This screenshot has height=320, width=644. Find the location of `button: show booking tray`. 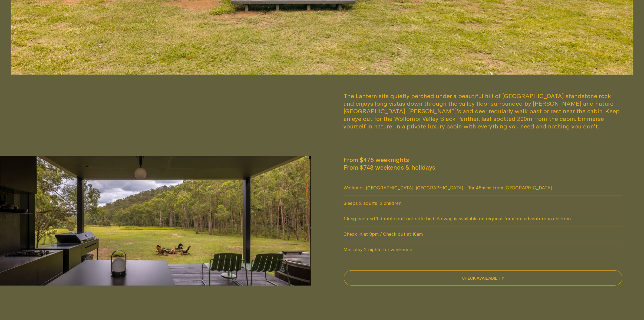

button: show booking tray is located at coordinates (627, 13).